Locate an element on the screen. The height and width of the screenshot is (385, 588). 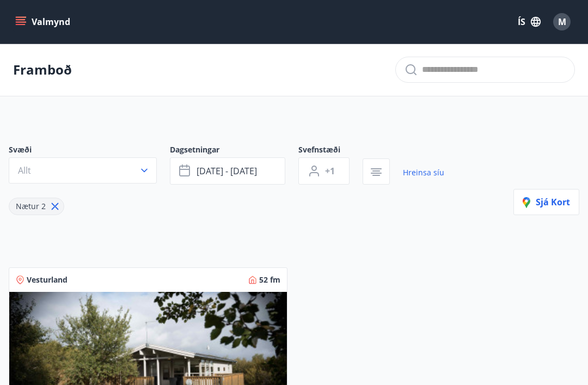
button: menu is located at coordinates (43, 22).